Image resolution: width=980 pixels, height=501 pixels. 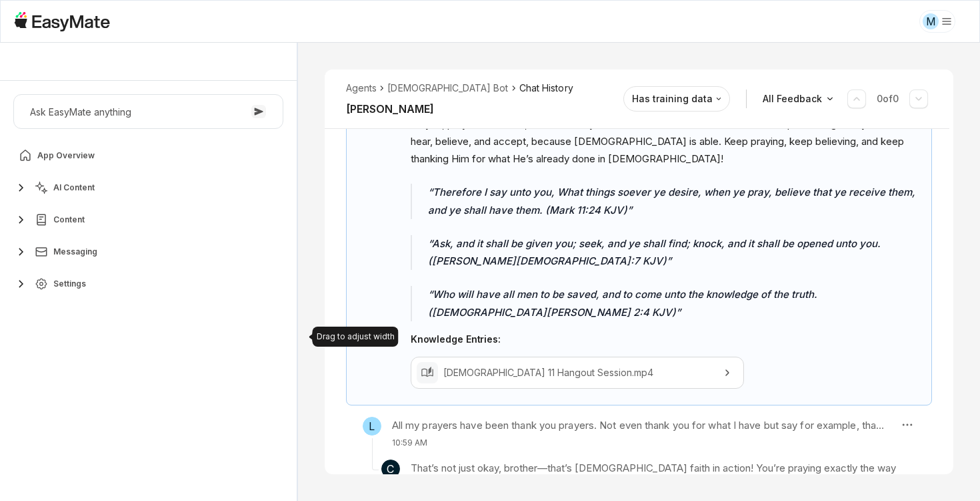 What do you see at coordinates (69, 283) in the screenshot?
I see `span: Settings` at bounding box center [69, 283].